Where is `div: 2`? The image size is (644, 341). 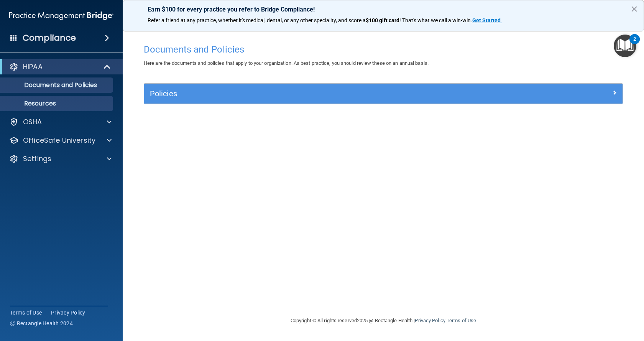 div: 2 is located at coordinates (635, 44).